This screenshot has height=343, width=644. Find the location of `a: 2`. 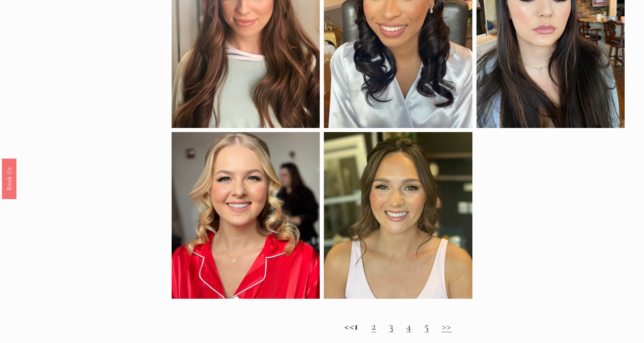

a: 2 is located at coordinates (374, 326).